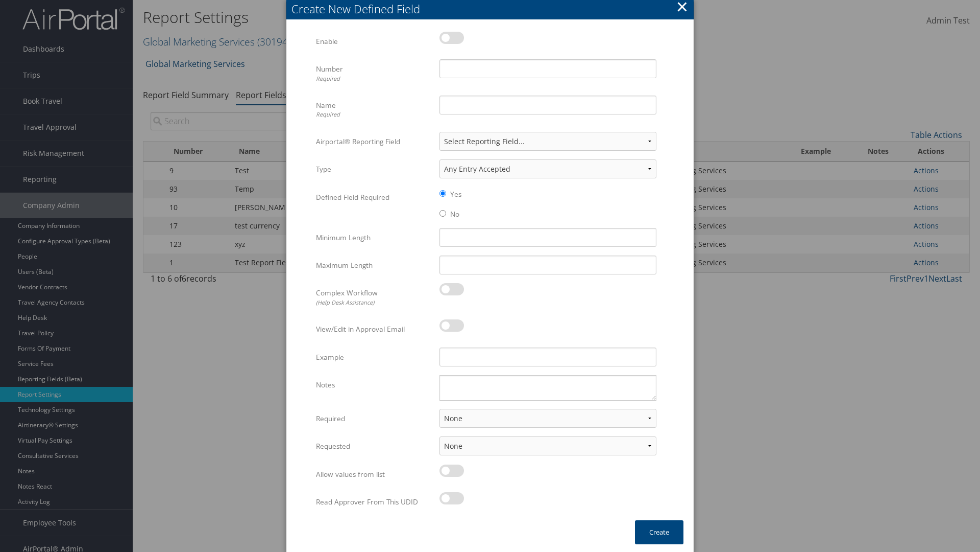  Describe the element at coordinates (374, 73) in the screenshot. I see `label: Number` at that location.